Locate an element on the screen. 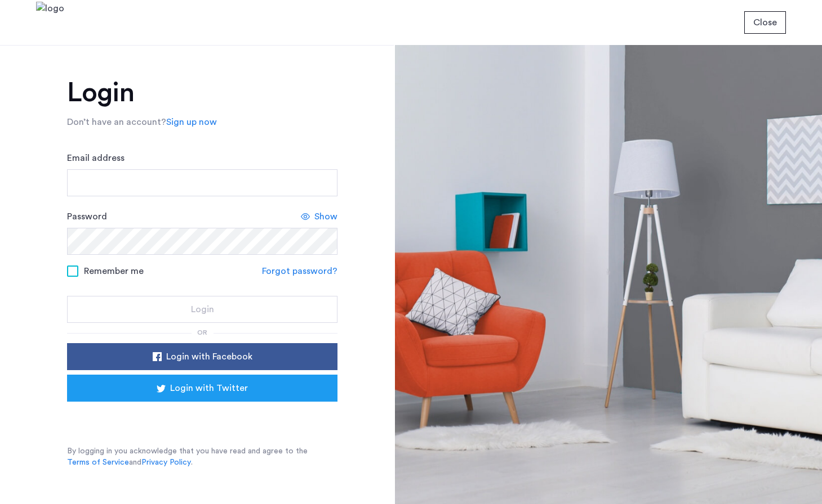 This screenshot has height=504, width=822. a: Terms of Service is located at coordinates (98, 463).